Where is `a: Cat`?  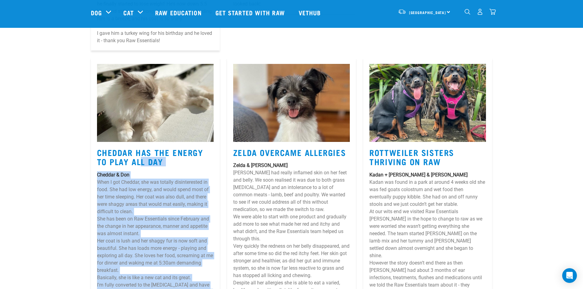
a: Cat is located at coordinates (128, 13).